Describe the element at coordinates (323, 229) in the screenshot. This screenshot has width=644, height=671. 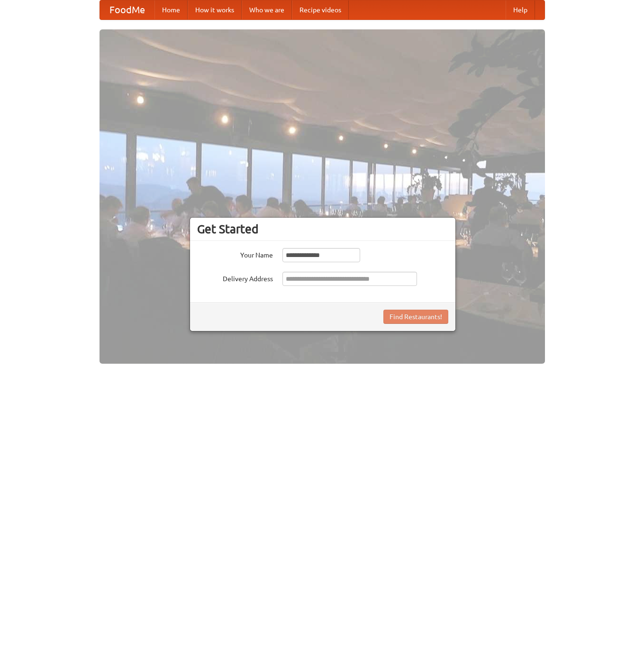
I see `h3: Get Started` at that location.